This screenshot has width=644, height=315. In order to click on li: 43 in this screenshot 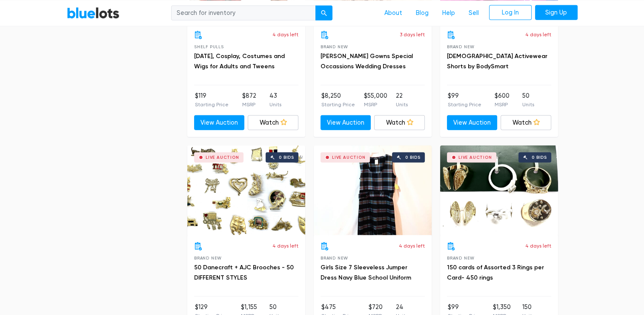, I will do `click(275, 100)`.